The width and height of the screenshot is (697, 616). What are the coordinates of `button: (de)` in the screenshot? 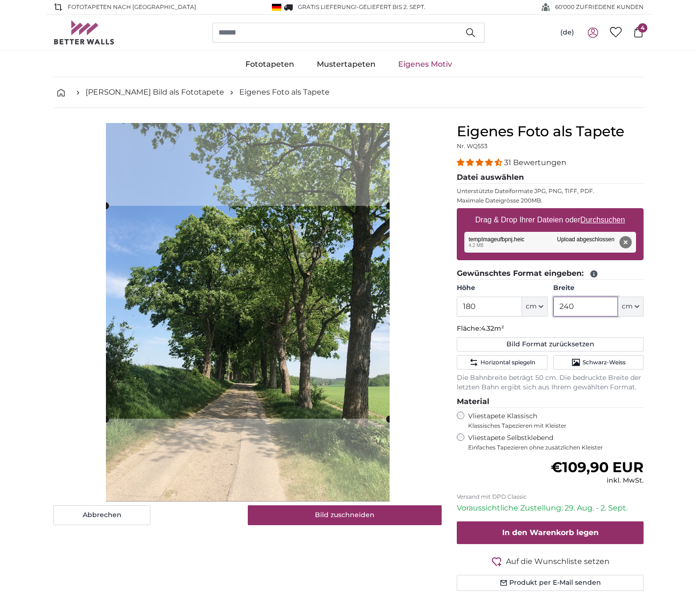 It's located at (567, 33).